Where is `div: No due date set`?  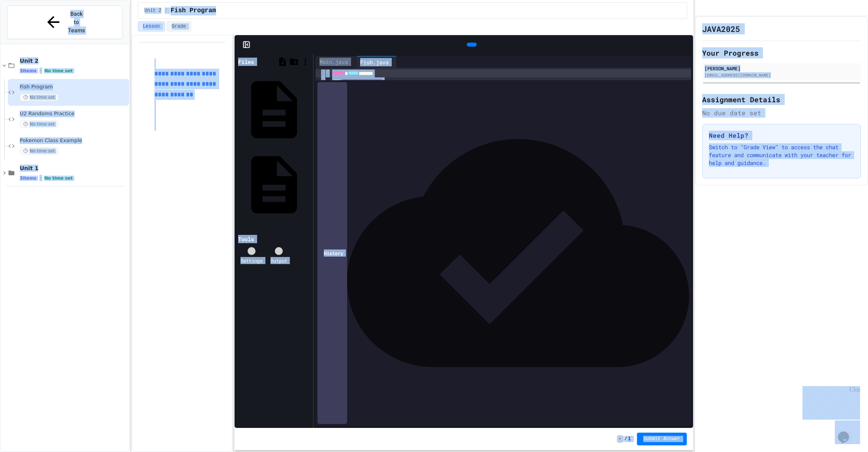 div: No due date set is located at coordinates (781, 113).